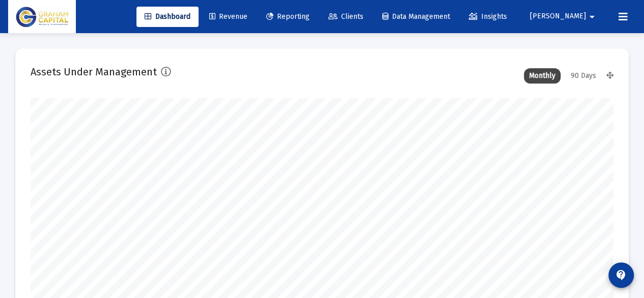 The height and width of the screenshot is (298, 644). I want to click on img: Dashboard, so click(42, 17).